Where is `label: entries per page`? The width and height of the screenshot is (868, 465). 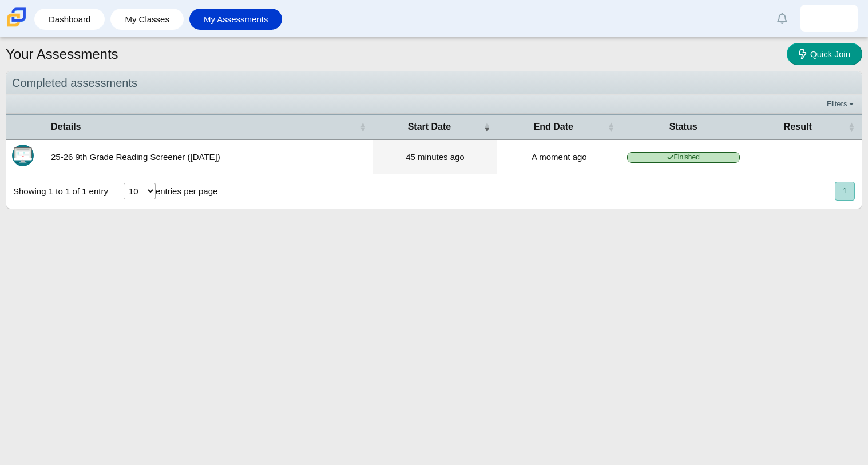 label: entries per page is located at coordinates (186, 191).